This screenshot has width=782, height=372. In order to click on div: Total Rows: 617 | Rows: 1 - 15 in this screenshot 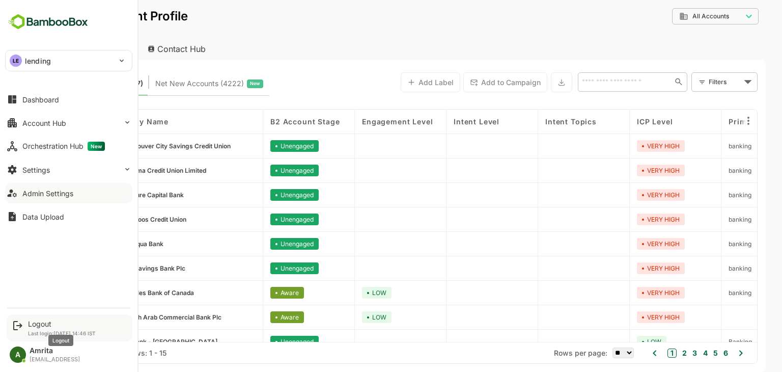, I will do `click(80, 352)`.